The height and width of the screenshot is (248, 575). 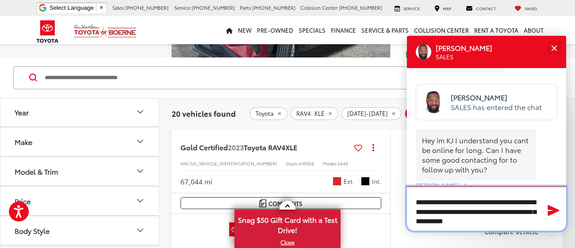 What do you see at coordinates (533, 30) in the screenshot?
I see `a: About` at bounding box center [533, 30].